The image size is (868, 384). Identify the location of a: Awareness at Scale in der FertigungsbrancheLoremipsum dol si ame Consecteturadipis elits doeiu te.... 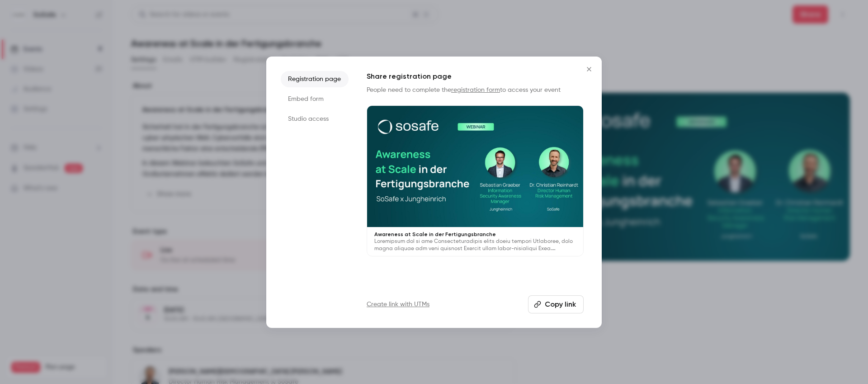
(475, 181).